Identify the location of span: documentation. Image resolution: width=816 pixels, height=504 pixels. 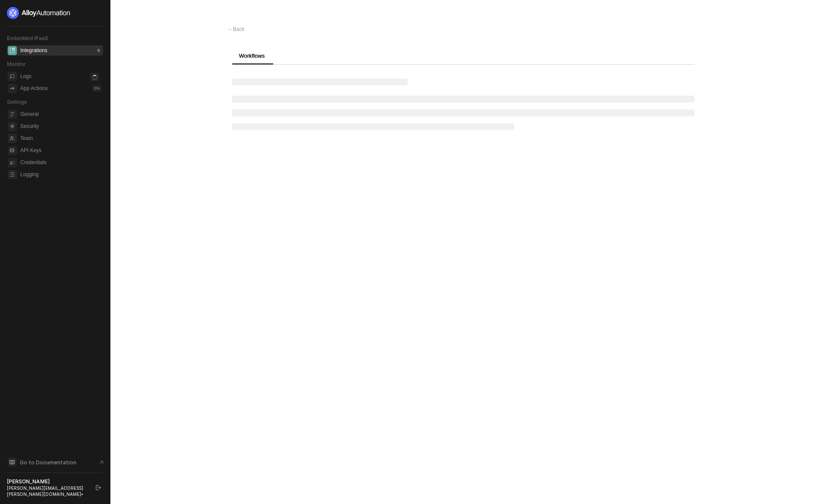
(12, 462).